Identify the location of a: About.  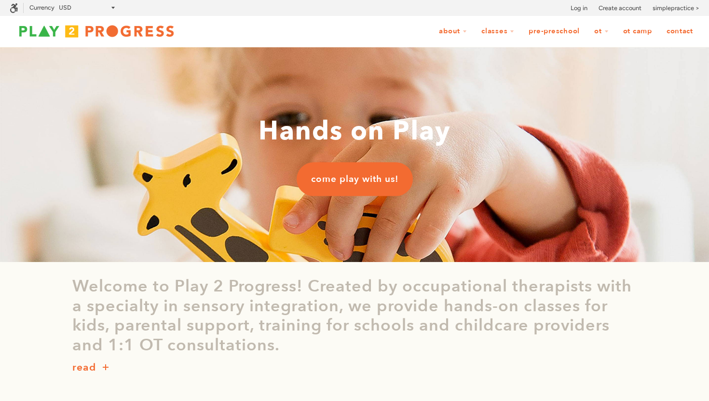
(453, 31).